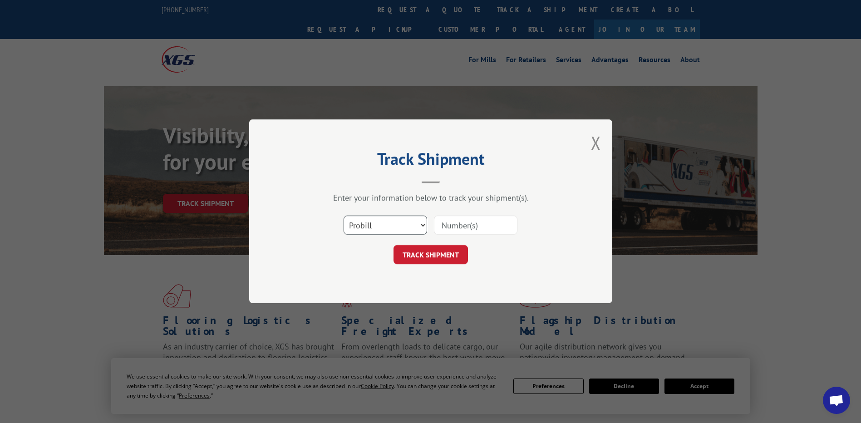 This screenshot has width=861, height=423. Describe the element at coordinates (431, 198) in the screenshot. I see `div: Enter your information below to track your shipment(s).` at that location.